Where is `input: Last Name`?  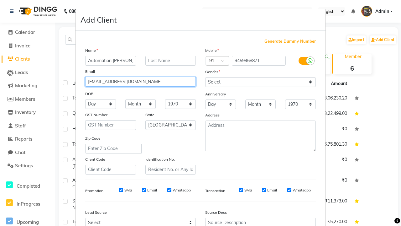 input: Last Name is located at coordinates (171, 61).